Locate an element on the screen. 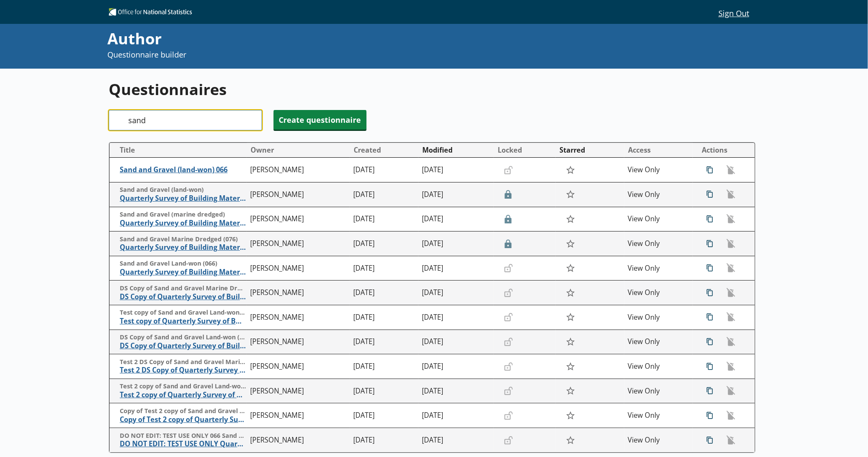 This screenshot has height=457, width=868. span: Test 2 DS Copy of Sand and Gravel Marine Dredged (076) is located at coordinates (183, 362).